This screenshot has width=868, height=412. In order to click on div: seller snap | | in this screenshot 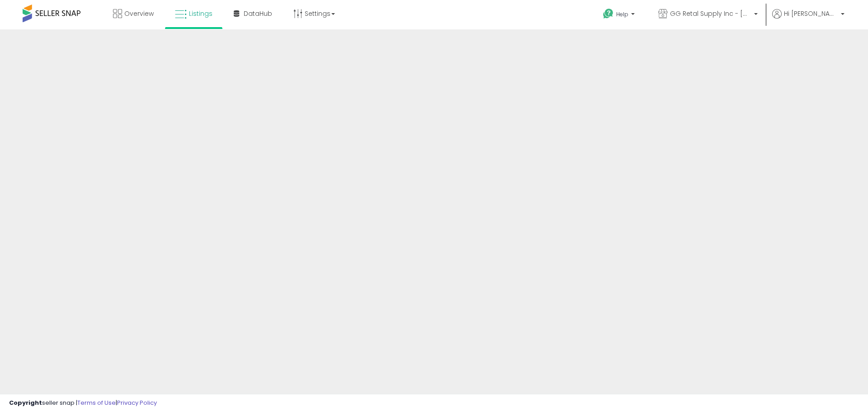, I will do `click(83, 402)`.